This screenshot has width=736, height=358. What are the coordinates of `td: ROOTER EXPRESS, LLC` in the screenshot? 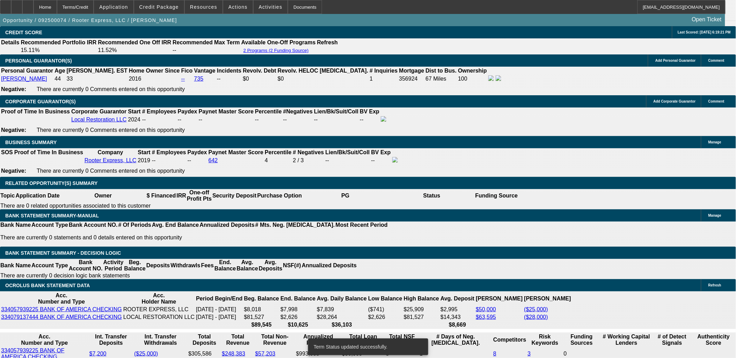 It's located at (159, 310).